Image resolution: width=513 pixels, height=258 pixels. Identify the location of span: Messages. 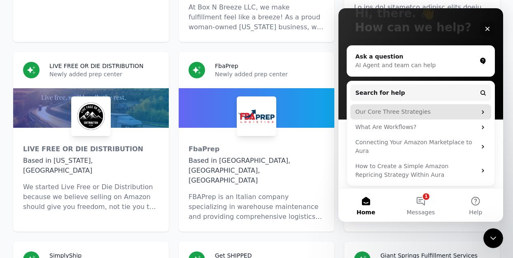
(82, 204).